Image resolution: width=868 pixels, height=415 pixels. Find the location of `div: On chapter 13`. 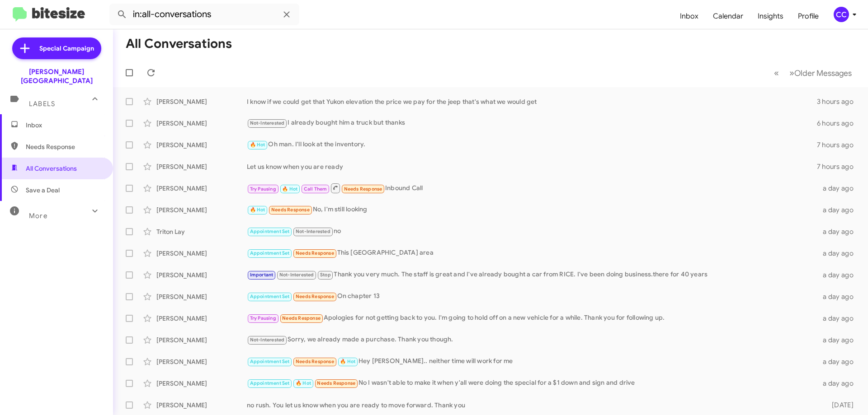

div: On chapter 13 is located at coordinates (532, 296).